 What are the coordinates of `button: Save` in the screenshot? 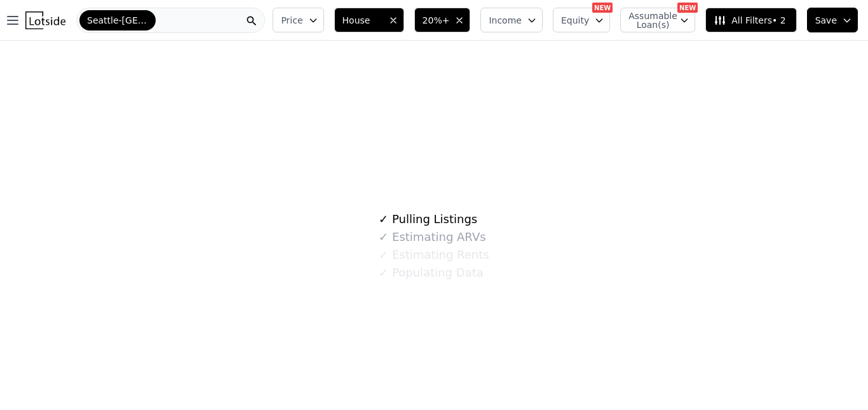 It's located at (832, 20).